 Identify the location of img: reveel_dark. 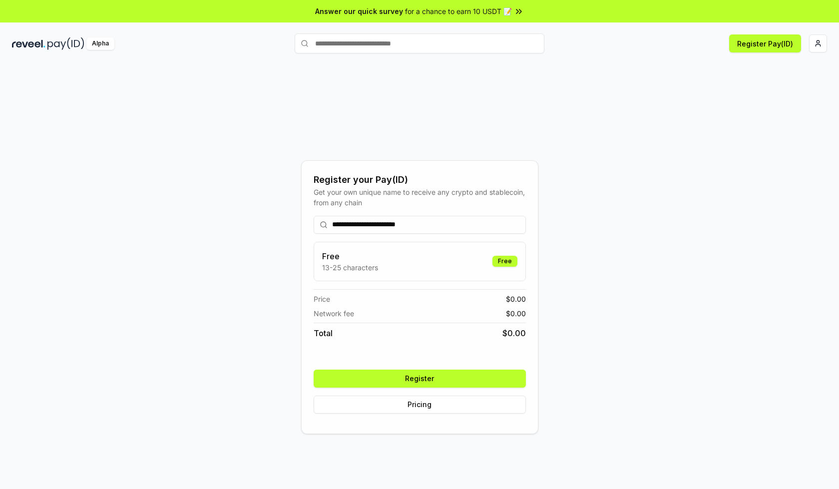
(28, 43).